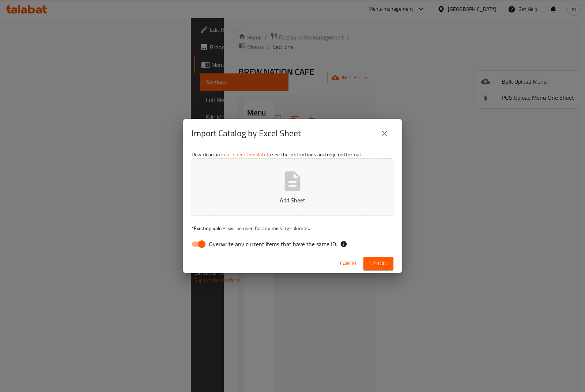 This screenshot has height=392, width=585. I want to click on h2: Import Catalog by Excel Sheet, so click(246, 133).